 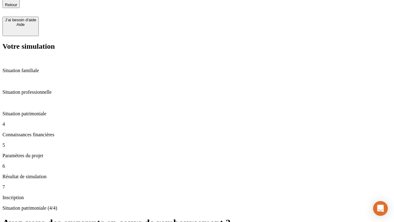 What do you see at coordinates (197, 92) in the screenshot?
I see `p: Situation professionnelle` at bounding box center [197, 92].